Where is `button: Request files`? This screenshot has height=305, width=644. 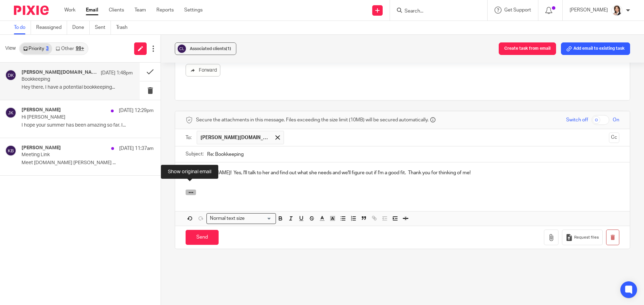 button: Request files is located at coordinates (582, 237).